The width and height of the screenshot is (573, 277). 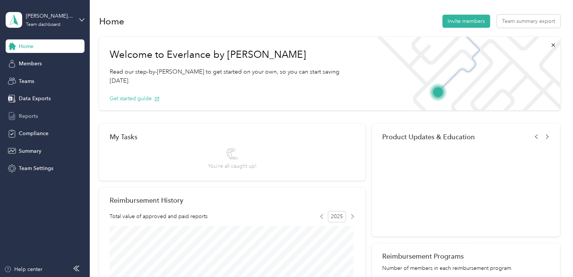 What do you see at coordinates (466, 256) in the screenshot?
I see `h2: Reimbursement Programs` at bounding box center [466, 256].